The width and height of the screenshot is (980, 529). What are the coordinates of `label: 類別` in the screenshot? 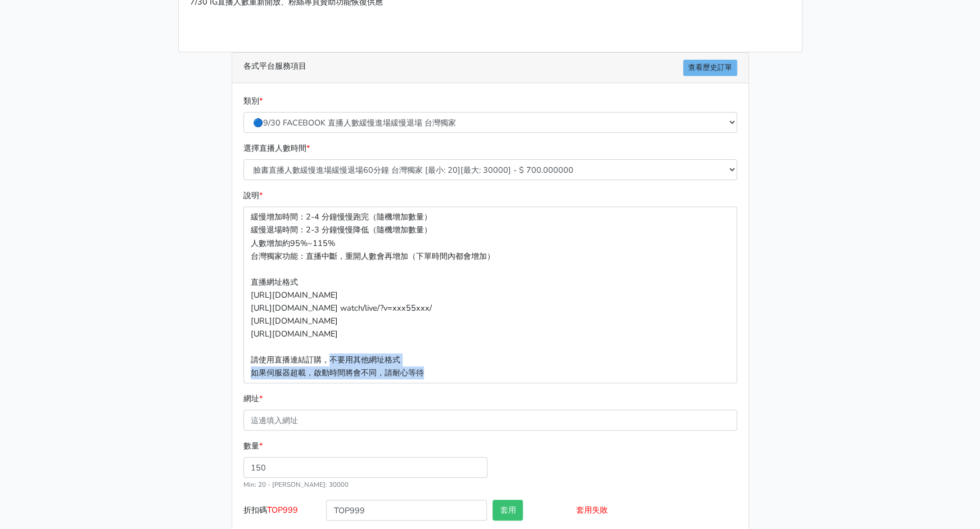 It's located at (253, 100).